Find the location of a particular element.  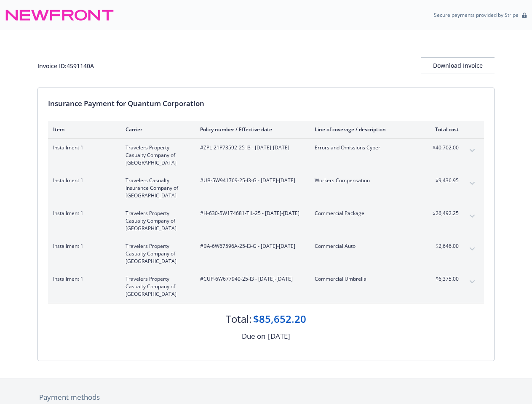

div: Payment methods is located at coordinates (266, 398).